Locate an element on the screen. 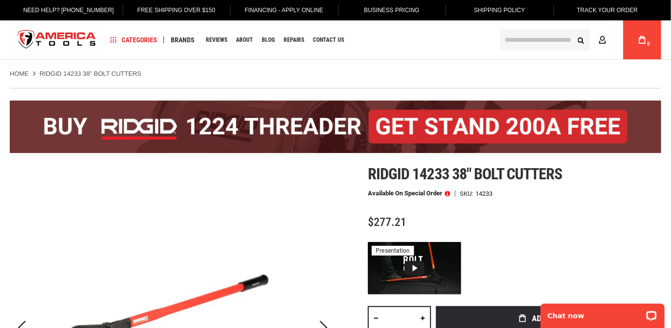  span: Repairs is located at coordinates (294, 40).